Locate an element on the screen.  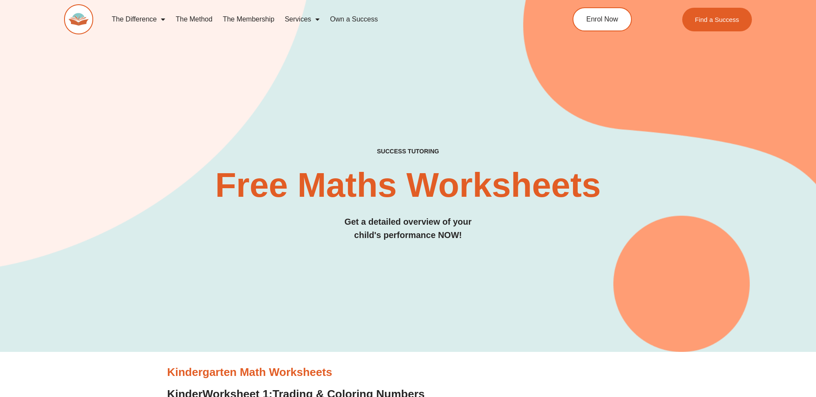
h3: Kindergarten Math Worksheets is located at coordinates (408, 373).